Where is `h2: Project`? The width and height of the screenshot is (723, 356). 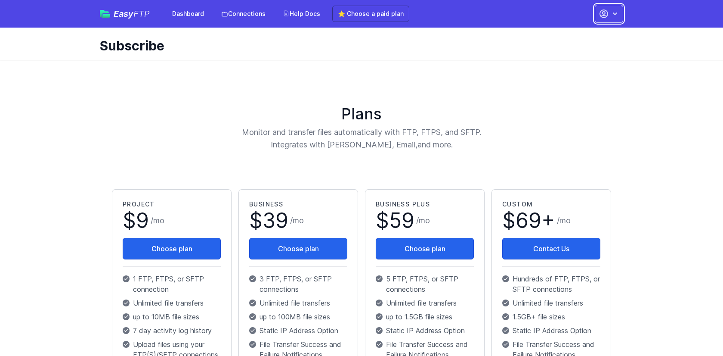
h2: Project is located at coordinates (172, 204).